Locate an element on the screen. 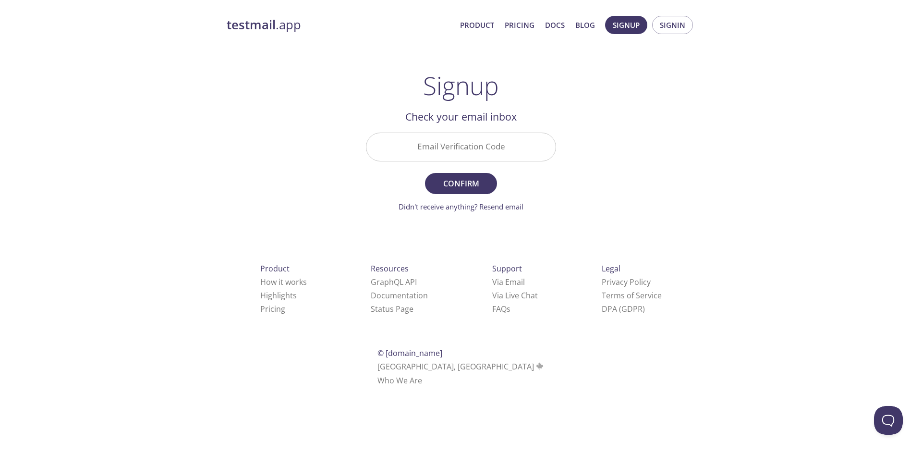  button: Signup is located at coordinates (626, 25).